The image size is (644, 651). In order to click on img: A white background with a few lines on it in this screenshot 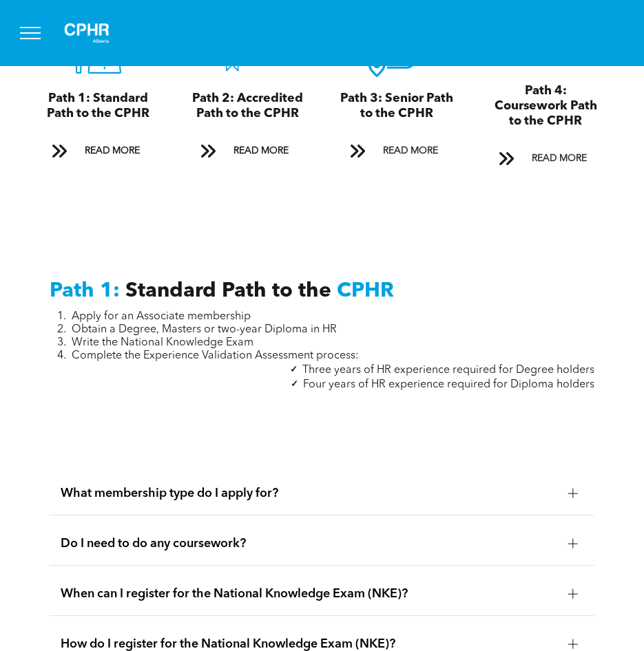, I will do `click(87, 33)`.